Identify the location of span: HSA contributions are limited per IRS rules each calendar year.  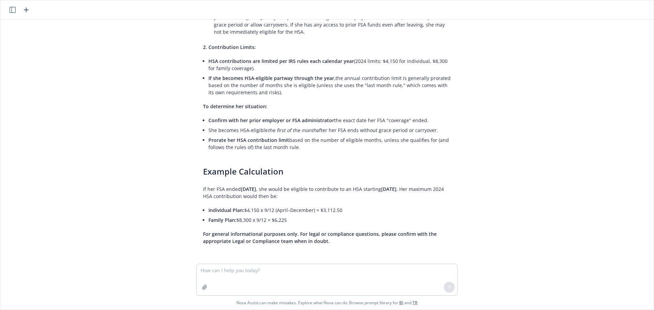
(281, 61).